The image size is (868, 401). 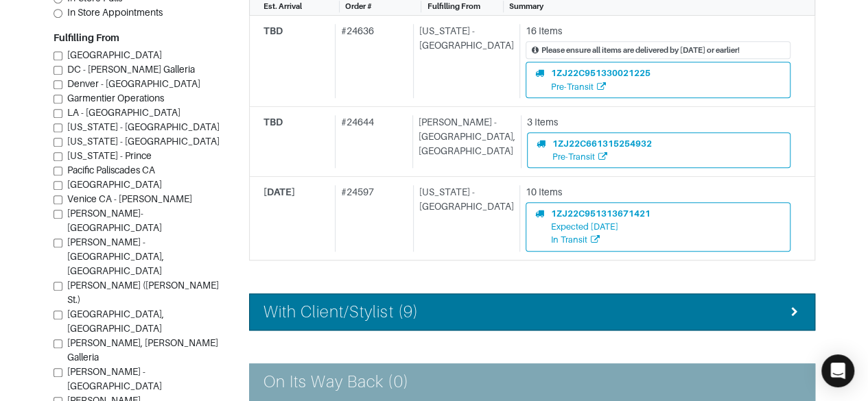 What do you see at coordinates (371, 218) in the screenshot?
I see `div: # 24597` at bounding box center [371, 218].